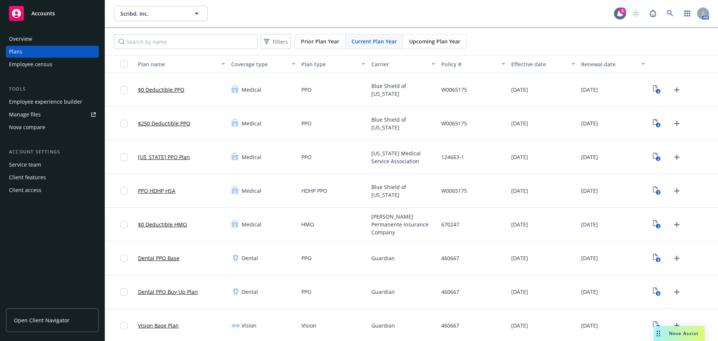 This screenshot has height=341, width=718. Describe the element at coordinates (16, 52) in the screenshot. I see `div: Plans` at that location.